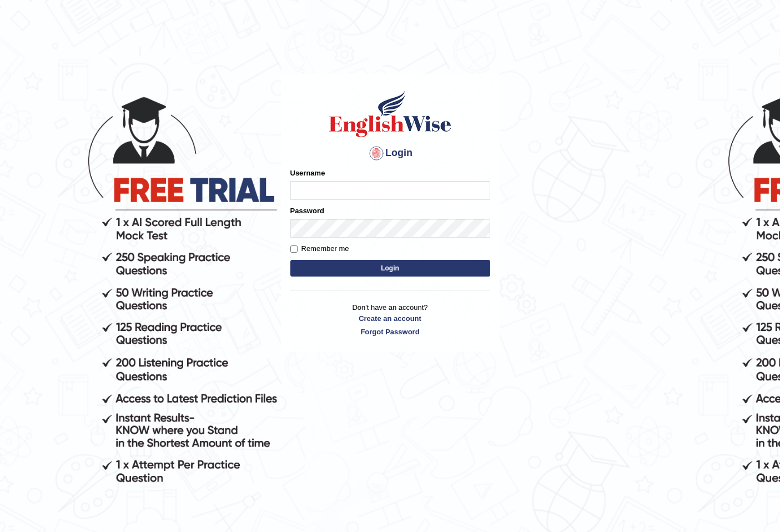  Describe the element at coordinates (390, 153) in the screenshot. I see `h4: Login` at that location.